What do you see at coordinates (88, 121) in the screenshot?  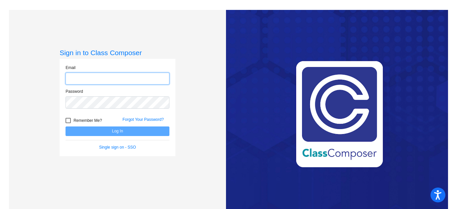 I see `span: Remember Me?` at bounding box center [88, 121].